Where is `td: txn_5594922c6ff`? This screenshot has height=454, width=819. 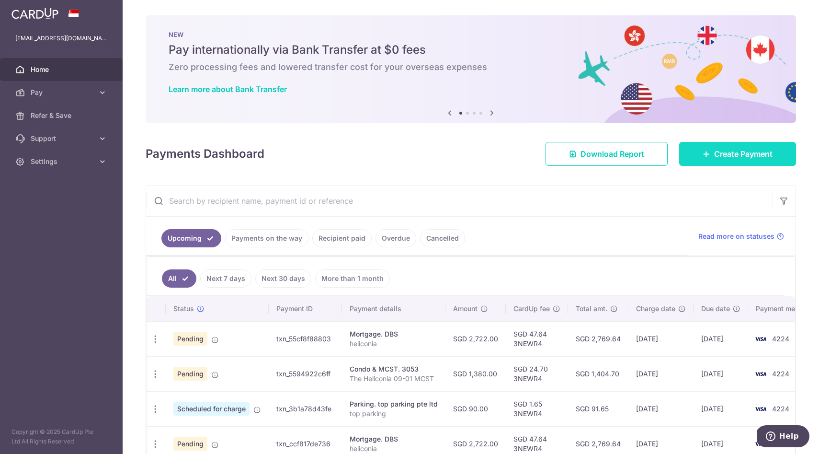
td: txn_5594922c6ff is located at coordinates (305, 373).